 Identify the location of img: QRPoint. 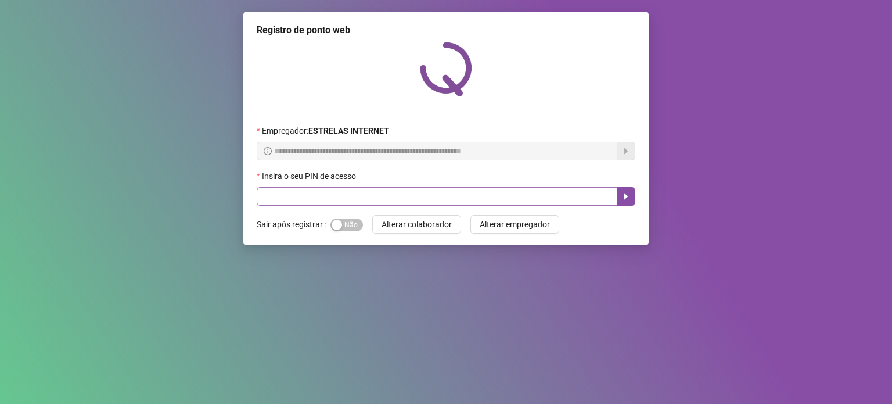
(446, 69).